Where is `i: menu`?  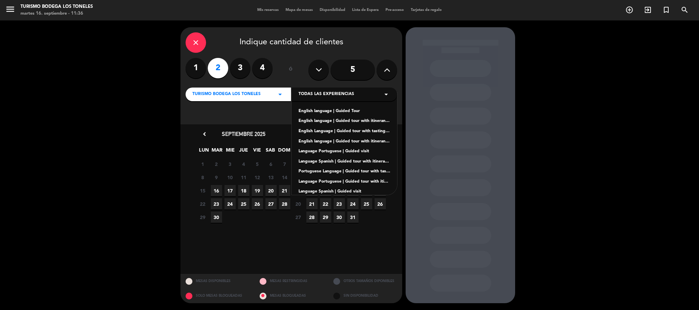 i: menu is located at coordinates (10, 9).